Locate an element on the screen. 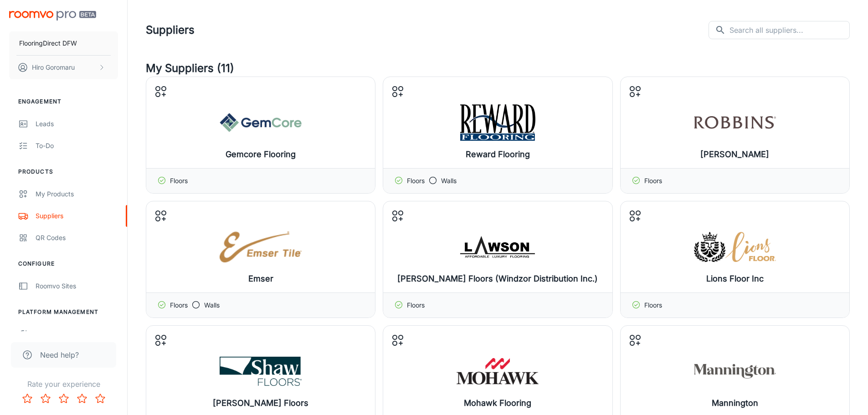 The width and height of the screenshot is (868, 415). button: Rate 1 star is located at coordinates (27, 399).